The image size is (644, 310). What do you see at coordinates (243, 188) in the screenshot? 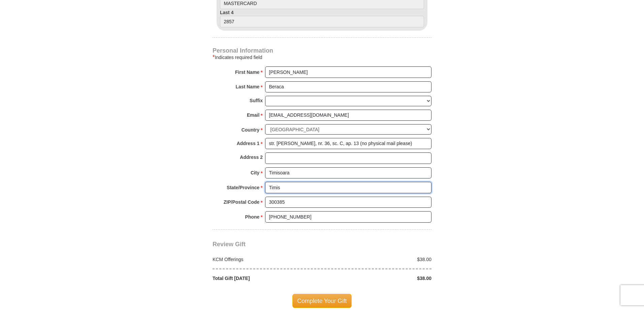
I see `strong: State/Province` at bounding box center [243, 188].